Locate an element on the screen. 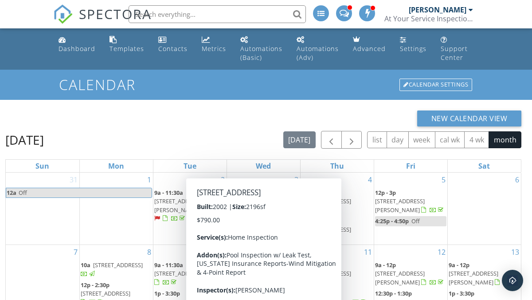 Image resolution: width=532 pixels, height=300 pixels. a: Tuesday is located at coordinates (190, 166).